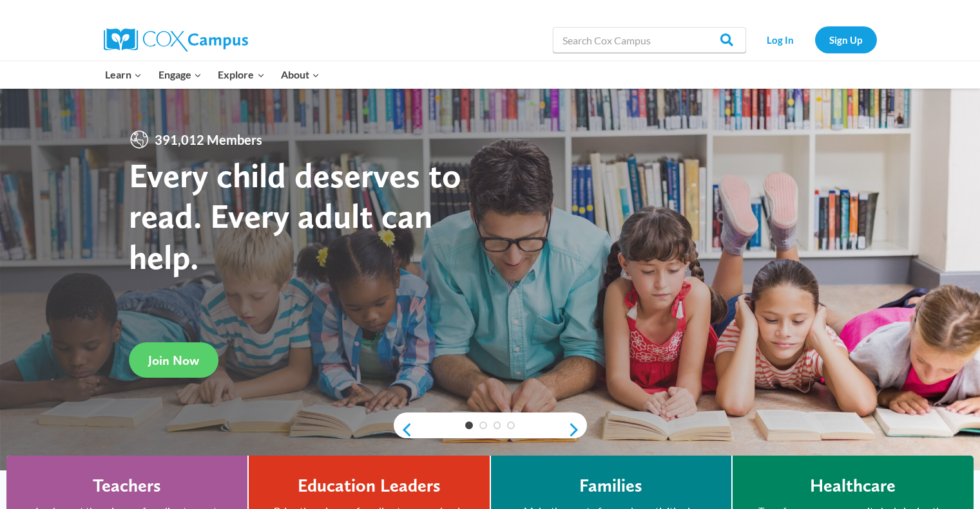 The image size is (980, 509). What do you see at coordinates (497, 425) in the screenshot?
I see `a: 3` at bounding box center [497, 425].